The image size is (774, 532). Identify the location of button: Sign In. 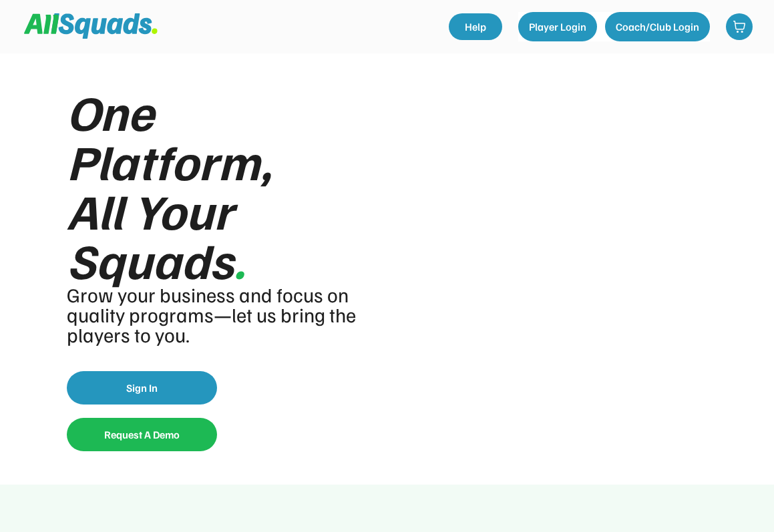
(141, 388).